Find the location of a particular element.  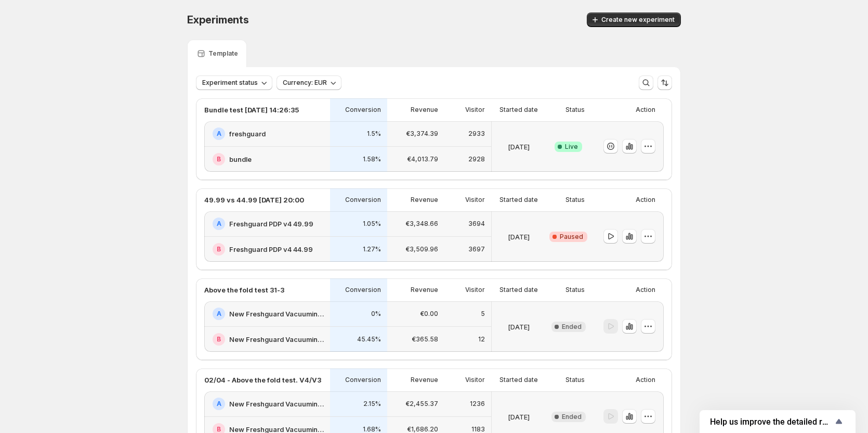

p: 1.27% is located at coordinates (372, 249).